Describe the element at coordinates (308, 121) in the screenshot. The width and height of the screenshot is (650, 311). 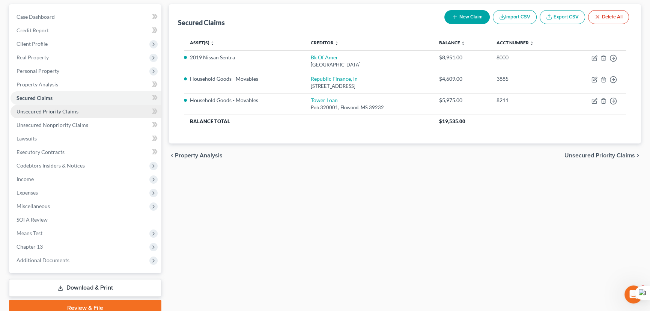
I see `th: Balance Total` at that location.